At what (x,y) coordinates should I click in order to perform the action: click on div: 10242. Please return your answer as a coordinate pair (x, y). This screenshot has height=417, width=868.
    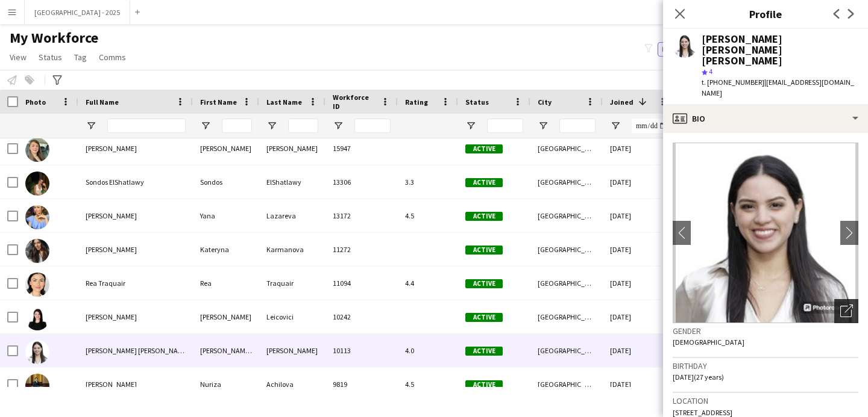
    Looking at the image, I should click on (361, 317).